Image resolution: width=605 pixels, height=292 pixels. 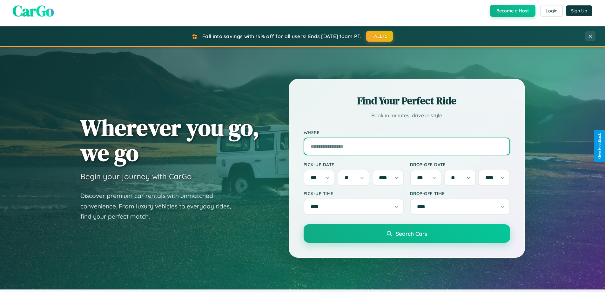 What do you see at coordinates (579, 11) in the screenshot?
I see `button: Sign Up` at bounding box center [579, 11].